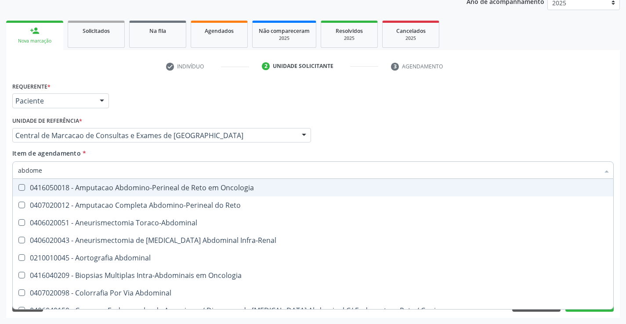 This screenshot has height=324, width=626. What do you see at coordinates (313, 188) in the screenshot?
I see `div: 0416050018 - Amputacao Abdomino-Perineal de Reto em Oncologia` at bounding box center [313, 188].